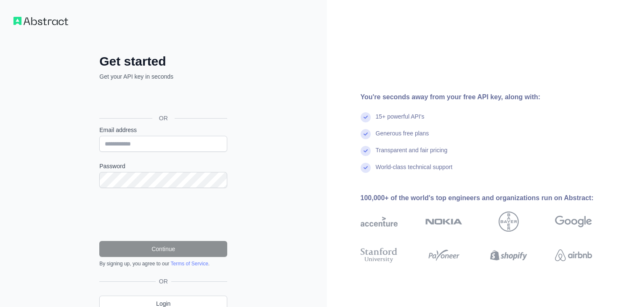 Image resolution: width=640 pixels, height=307 pixels. What do you see at coordinates (489, 198) in the screenshot?
I see `div: 100,000+ of the world's top engineers and organizations run on Abstract:` at bounding box center [489, 198].